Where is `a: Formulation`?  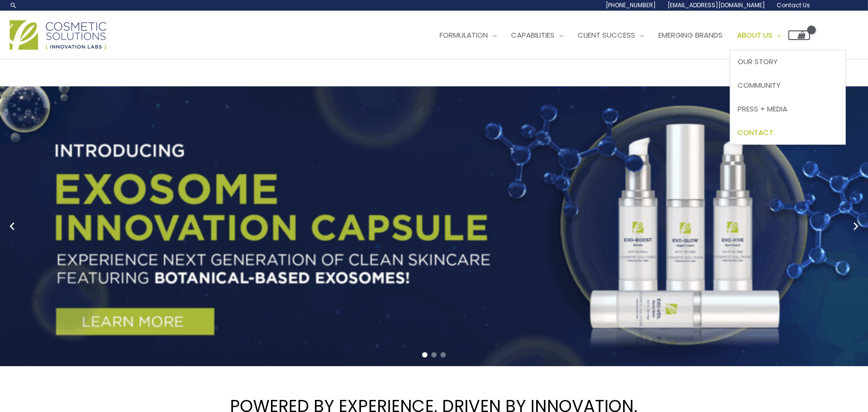
a: Formulation is located at coordinates (468, 35).